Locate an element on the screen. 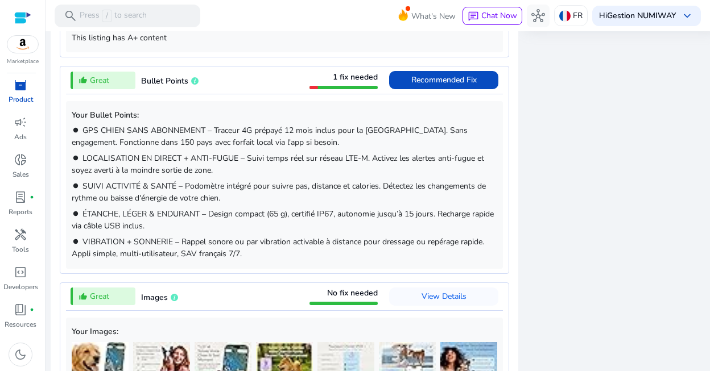 Image resolution: width=710 pixels, height=371 pixels. span: 1 fix needed is located at coordinates (355, 77).